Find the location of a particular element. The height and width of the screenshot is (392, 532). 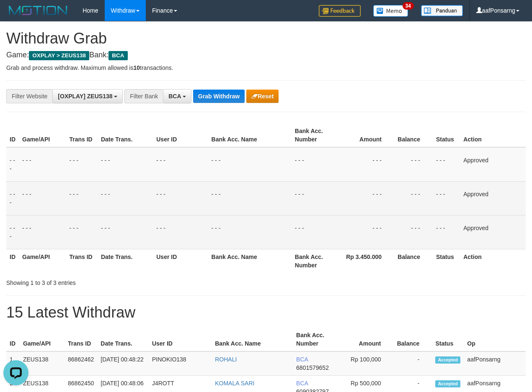

span: OXPLAY > ZEUS138 is located at coordinates (59, 55).